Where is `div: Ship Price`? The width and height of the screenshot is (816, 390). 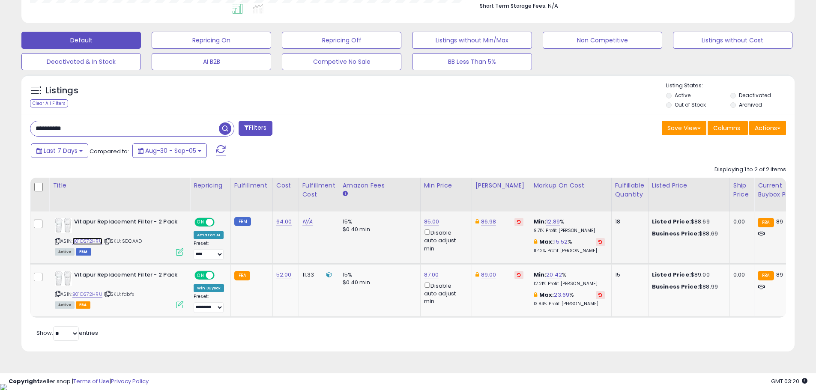
div: Ship Price is located at coordinates (742, 190).